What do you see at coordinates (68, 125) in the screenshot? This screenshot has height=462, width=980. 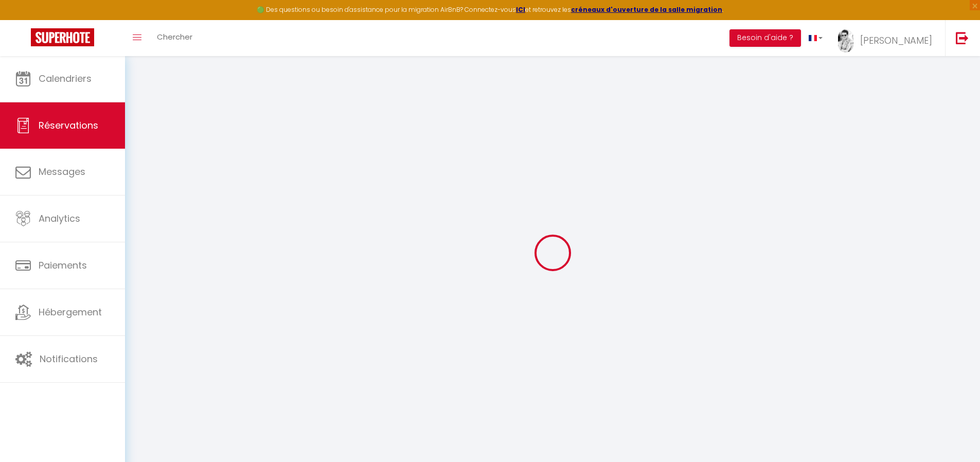 I see `span: Réservations` at bounding box center [68, 125].